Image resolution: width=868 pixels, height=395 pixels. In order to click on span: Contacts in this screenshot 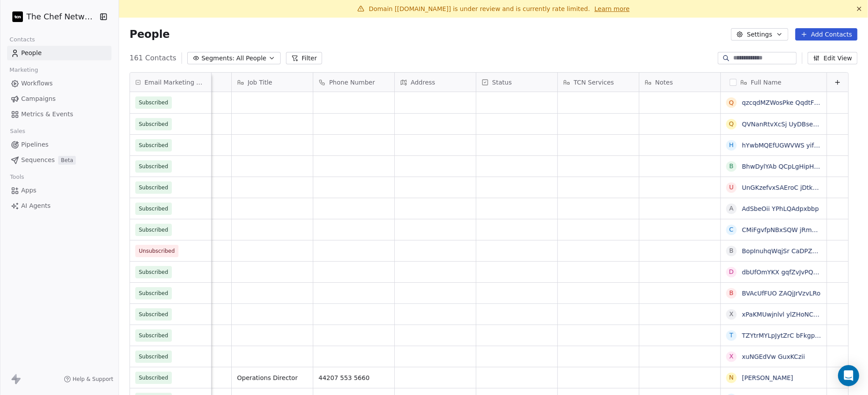, I will do `click(22, 39)`.